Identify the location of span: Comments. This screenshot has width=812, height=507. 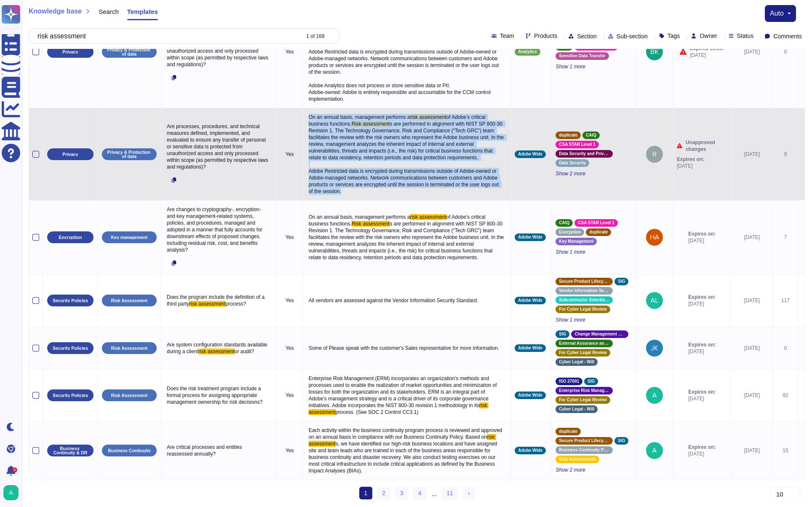
(788, 36).